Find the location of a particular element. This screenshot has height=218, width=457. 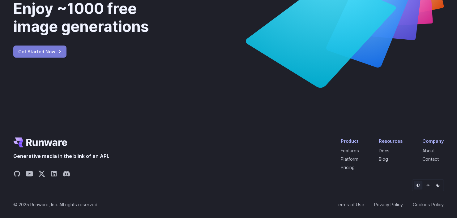

button: Light is located at coordinates (428, 185).